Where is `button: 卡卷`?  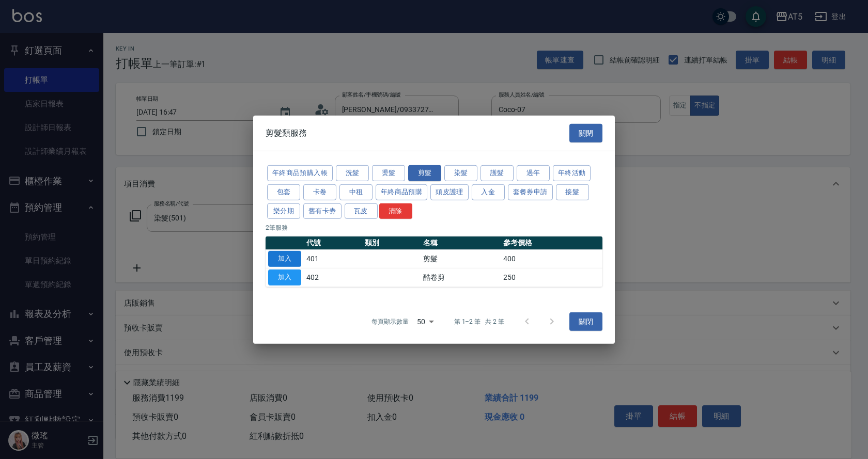
button: 卡卷 is located at coordinates (320, 192).